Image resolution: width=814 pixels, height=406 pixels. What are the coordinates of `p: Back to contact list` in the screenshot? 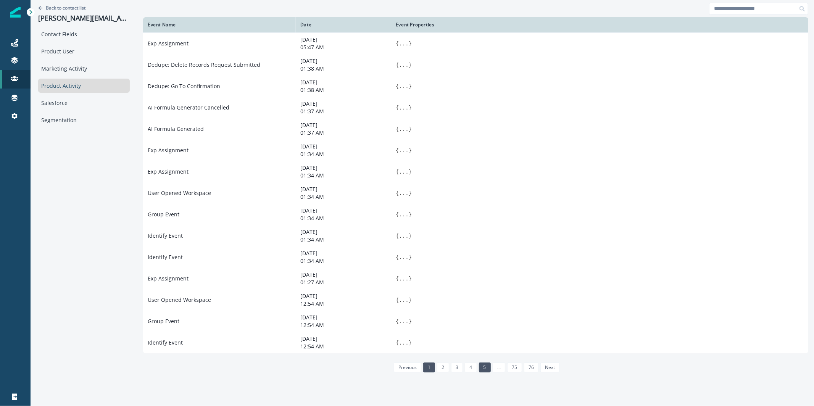 It's located at (66, 8).